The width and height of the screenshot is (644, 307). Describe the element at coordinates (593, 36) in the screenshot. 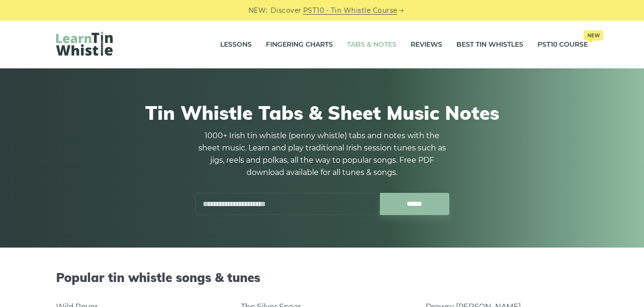

I see `span: New` at that location.